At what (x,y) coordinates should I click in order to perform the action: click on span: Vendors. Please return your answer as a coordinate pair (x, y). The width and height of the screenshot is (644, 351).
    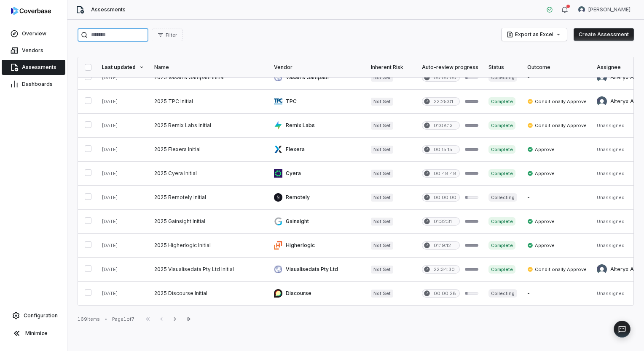
    Looking at the image, I should click on (32, 50).